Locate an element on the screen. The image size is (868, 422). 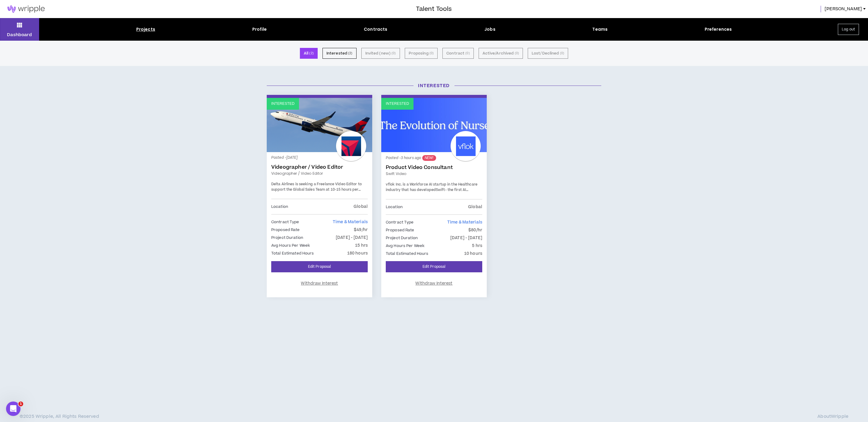
h3: Talent Tools is located at coordinates (434, 9).